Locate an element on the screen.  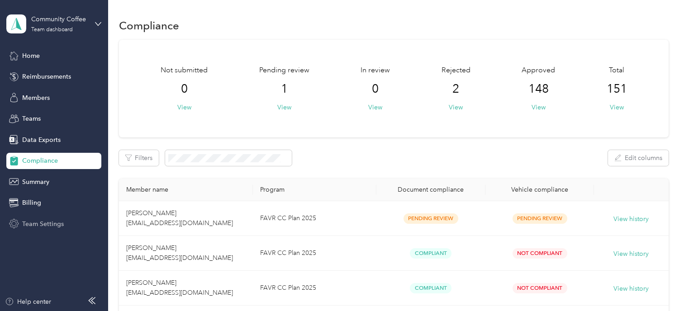
button: Edit columns is located at coordinates (639, 158).